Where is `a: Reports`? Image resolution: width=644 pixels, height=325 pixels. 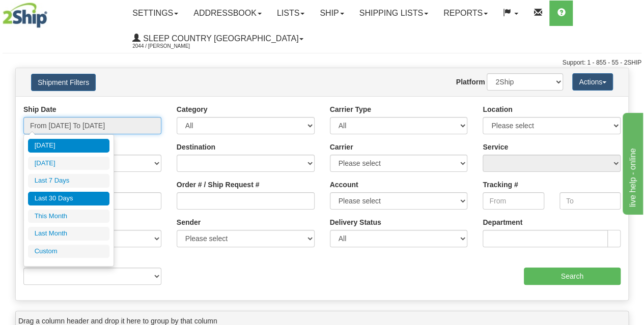
a: Reports is located at coordinates (465, 14).